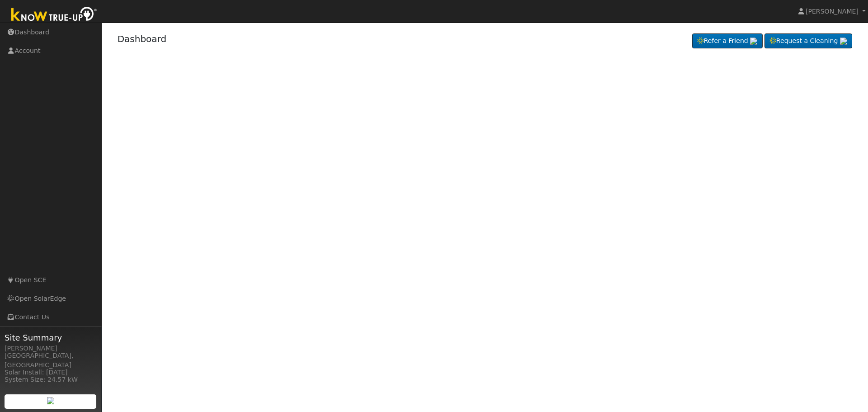 The width and height of the screenshot is (868, 412). Describe the element at coordinates (51, 337) in the screenshot. I see `span: Site Summary` at that location.